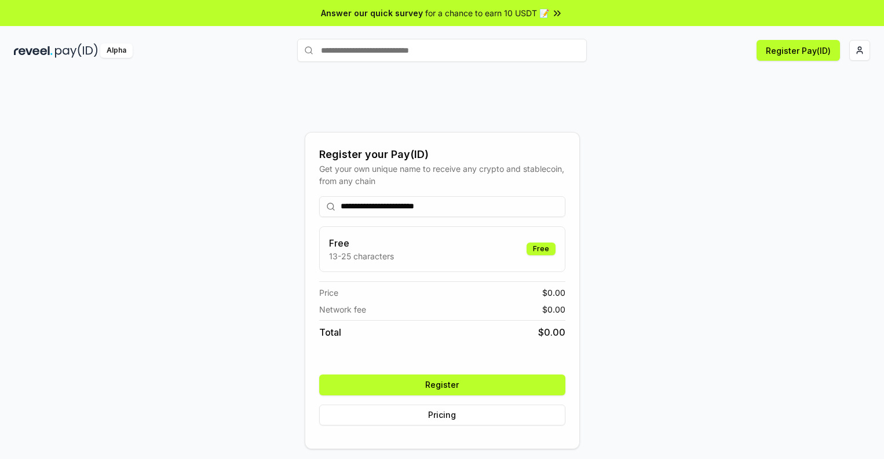 This screenshot has height=459, width=884. Describe the element at coordinates (442, 415) in the screenshot. I see `button: Pricing` at that location.